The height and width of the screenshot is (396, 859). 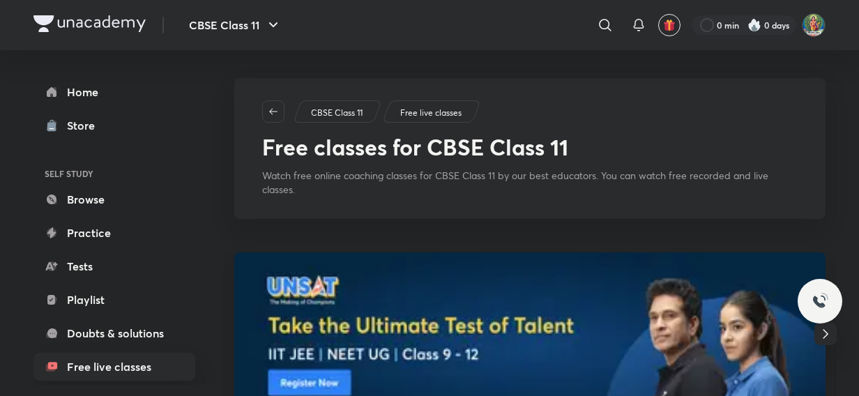 I want to click on a: Playlist, so click(x=114, y=300).